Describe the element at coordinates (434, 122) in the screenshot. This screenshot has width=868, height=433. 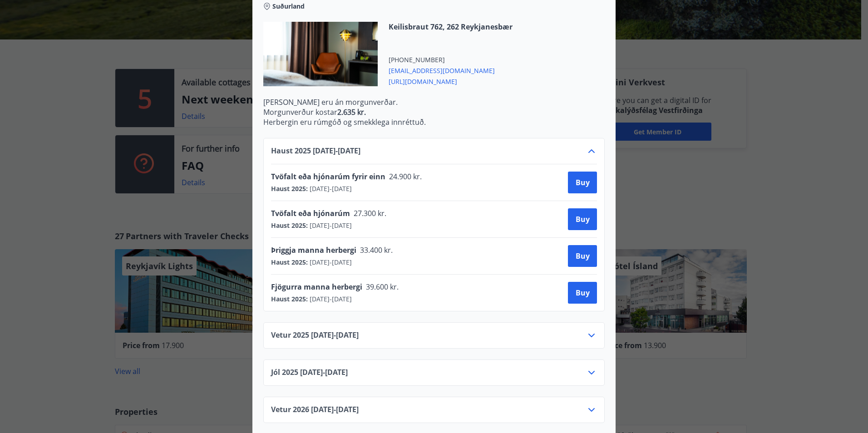
I see `p: Herbergin eru rúmgóð og smekklega innréttuð.` at that location.